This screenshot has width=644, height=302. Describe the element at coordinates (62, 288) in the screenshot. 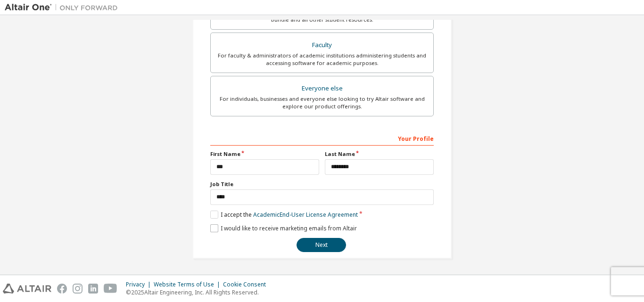

I see `img: facebook.svg` at that location.